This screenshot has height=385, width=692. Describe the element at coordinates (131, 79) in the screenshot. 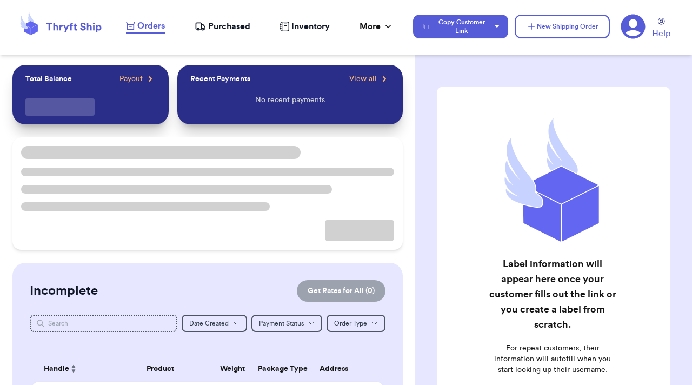

I see `span: Payout` at that location.